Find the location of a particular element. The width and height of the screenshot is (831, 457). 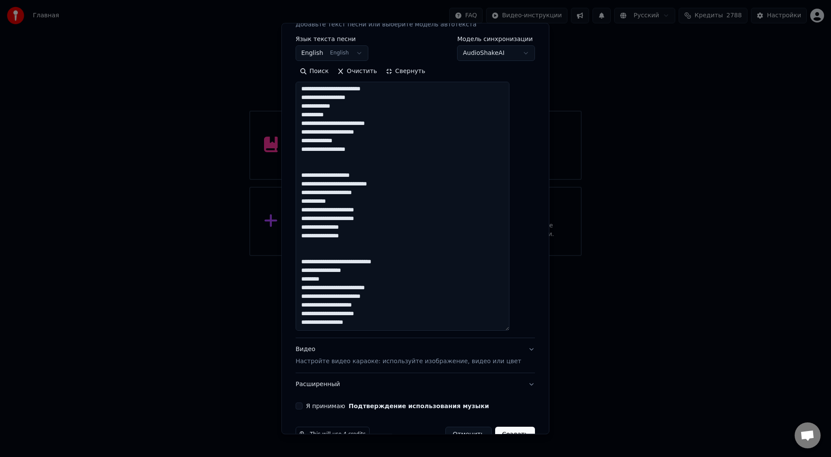

label: Язык текста песни is located at coordinates (332, 39).